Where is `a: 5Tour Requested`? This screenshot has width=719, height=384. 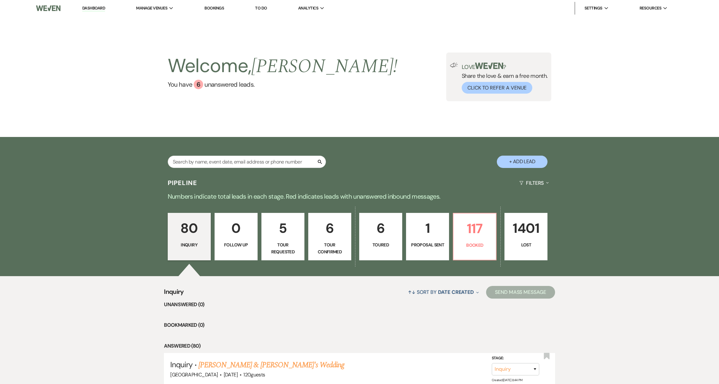 a: 5Tour Requested is located at coordinates (283, 237).